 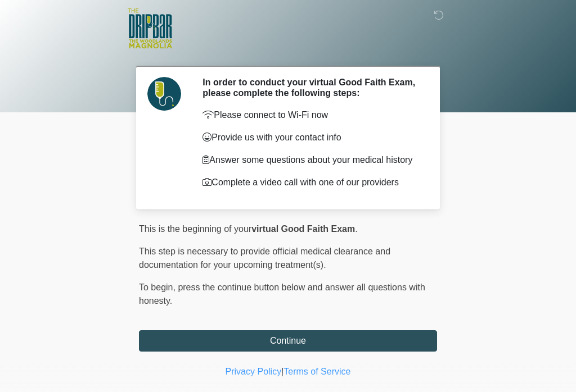 What do you see at coordinates (311, 160) in the screenshot?
I see `p: Answer some questions about your medical history` at bounding box center [311, 160].